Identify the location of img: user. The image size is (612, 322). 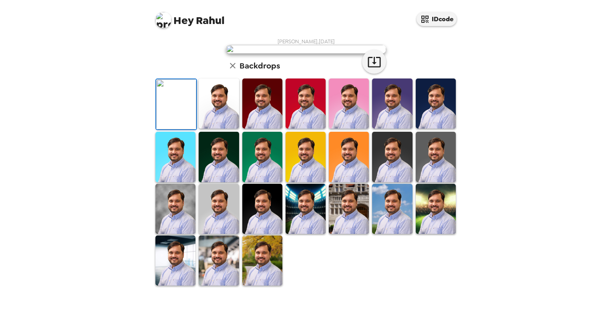
(306, 49).